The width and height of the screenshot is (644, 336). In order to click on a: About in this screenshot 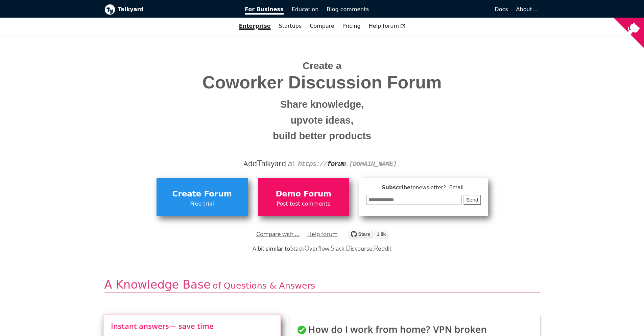, I will do `click(526, 9)`.